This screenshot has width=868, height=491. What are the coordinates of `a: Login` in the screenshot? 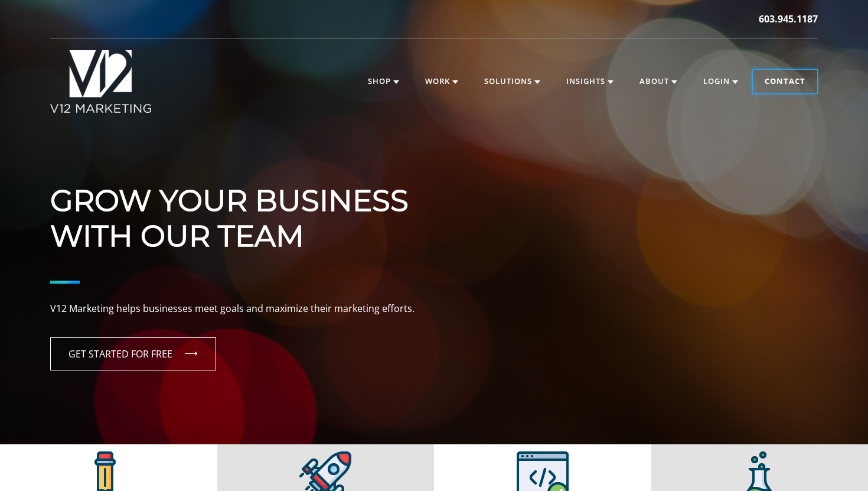 It's located at (720, 82).